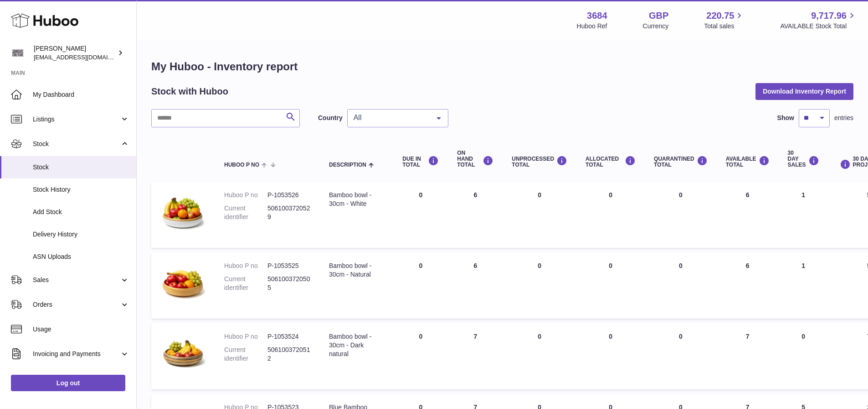  I want to click on strong: GBP, so click(659, 15).